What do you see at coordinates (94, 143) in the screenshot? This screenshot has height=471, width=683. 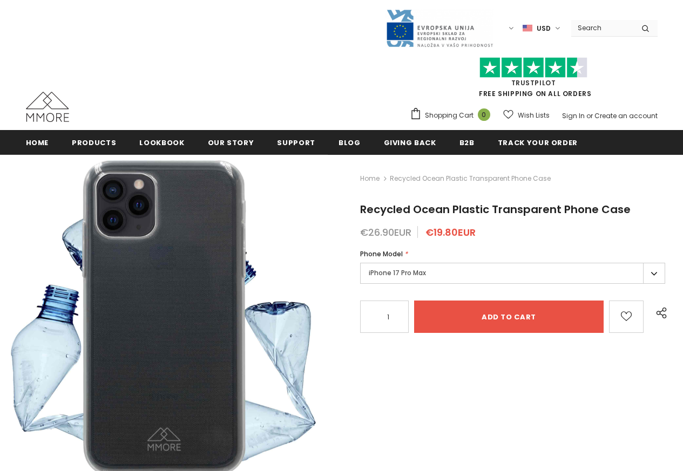 I see `span: Products` at bounding box center [94, 143].